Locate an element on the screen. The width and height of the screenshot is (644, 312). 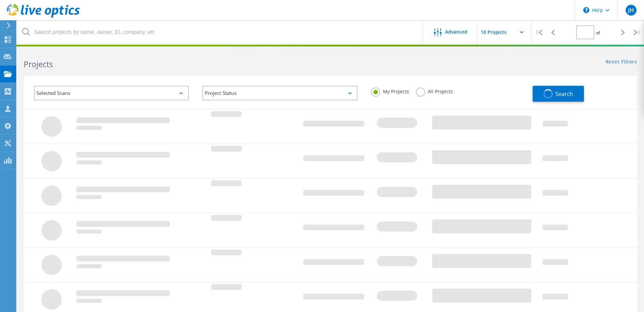
label: All Projects is located at coordinates (434, 90).